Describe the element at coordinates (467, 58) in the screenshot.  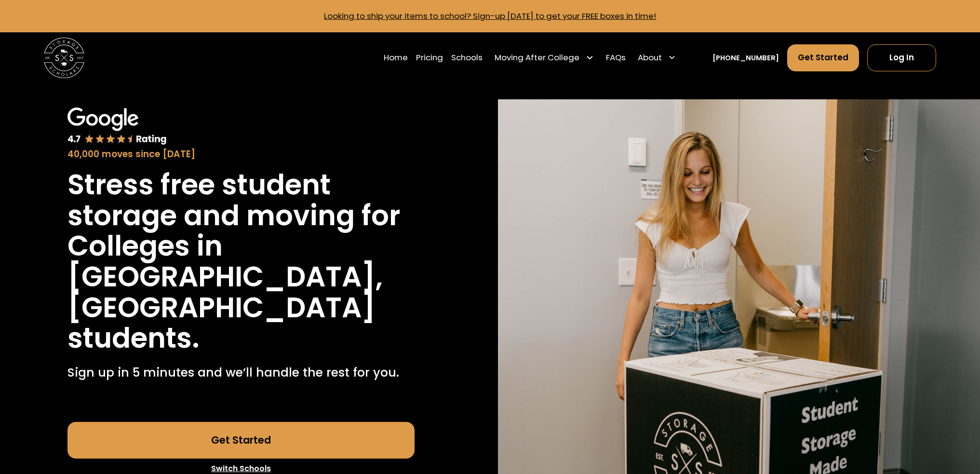
I see `a: Schools` at that location.